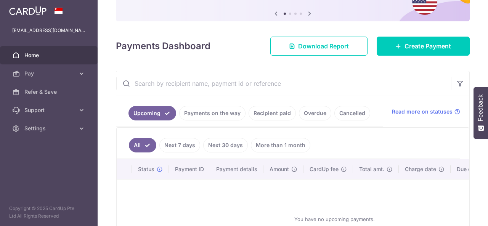  I want to click on span: CardUp fee, so click(324, 169).